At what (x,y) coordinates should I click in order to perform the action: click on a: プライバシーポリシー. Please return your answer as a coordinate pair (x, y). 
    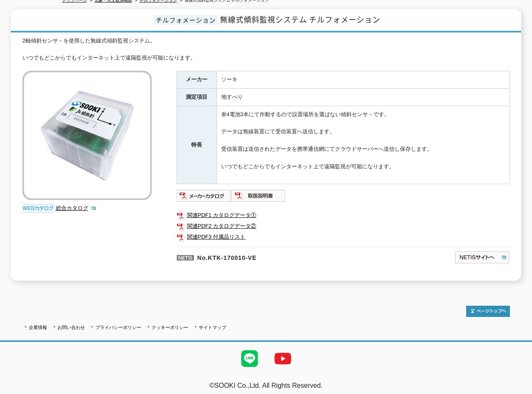
    Looking at the image, I should click on (118, 327).